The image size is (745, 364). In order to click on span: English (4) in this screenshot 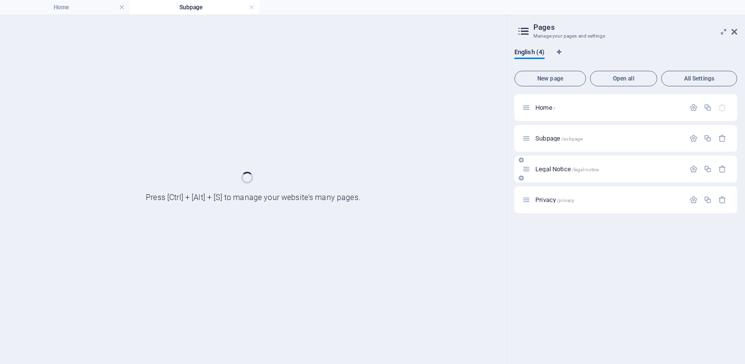, I will do `click(530, 53)`.